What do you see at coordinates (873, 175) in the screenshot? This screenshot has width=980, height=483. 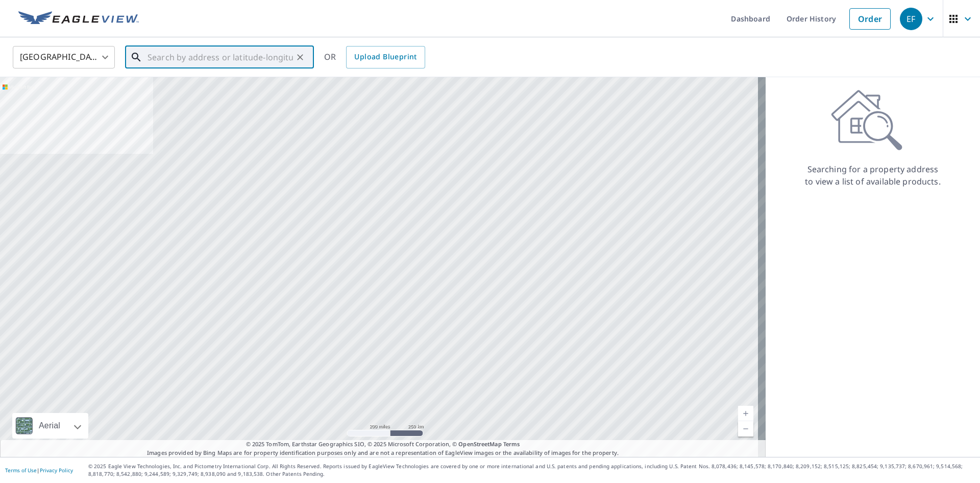 I see `p: Searching for a property address to view a list of available products.` at bounding box center [873, 175].